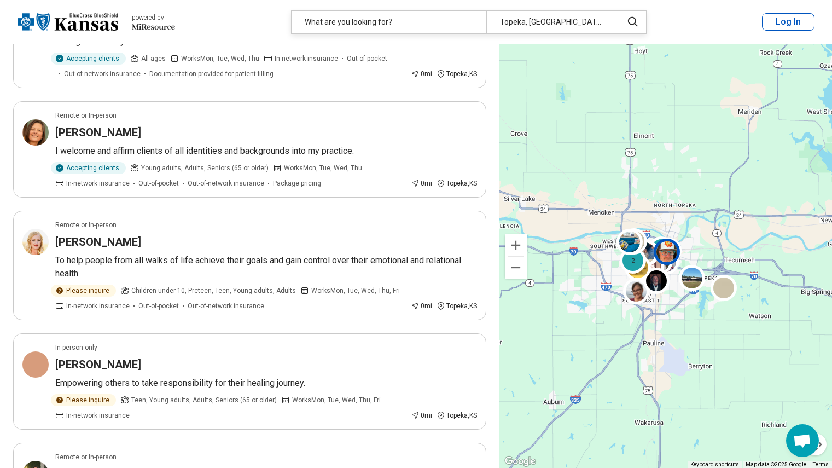 The height and width of the screenshot is (468, 832). I want to click on span: Package pricing, so click(297, 183).